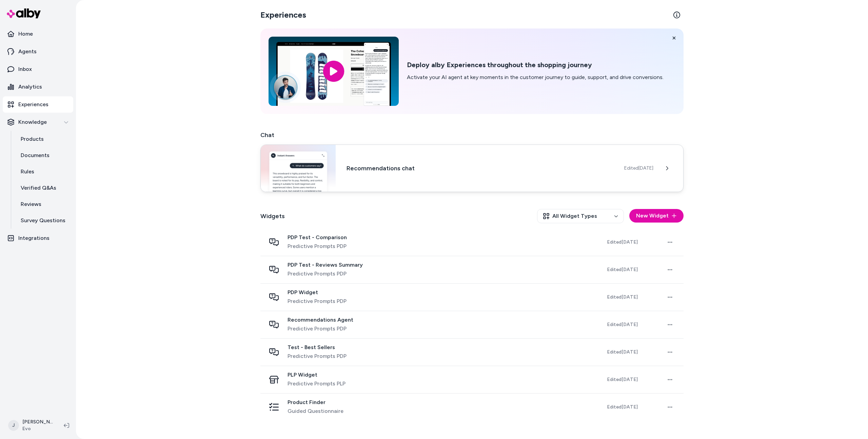  I want to click on a: Integrations, so click(38, 238).